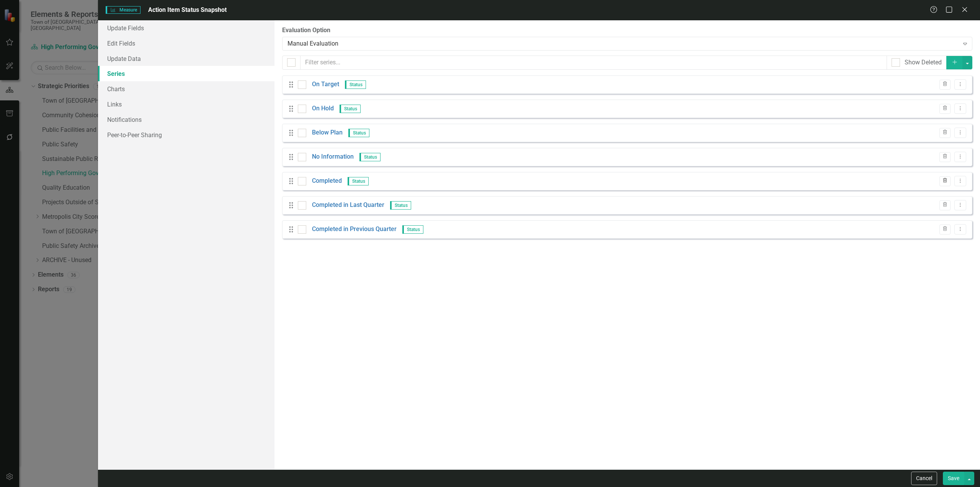  Describe the element at coordinates (186, 59) in the screenshot. I see `a: Update Data` at that location.